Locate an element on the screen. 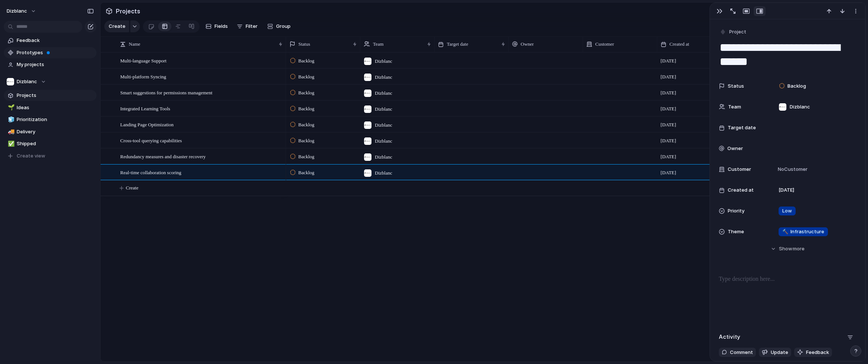 This screenshot has height=364, width=868. span: Integrated Learning Tools is located at coordinates (145, 108).